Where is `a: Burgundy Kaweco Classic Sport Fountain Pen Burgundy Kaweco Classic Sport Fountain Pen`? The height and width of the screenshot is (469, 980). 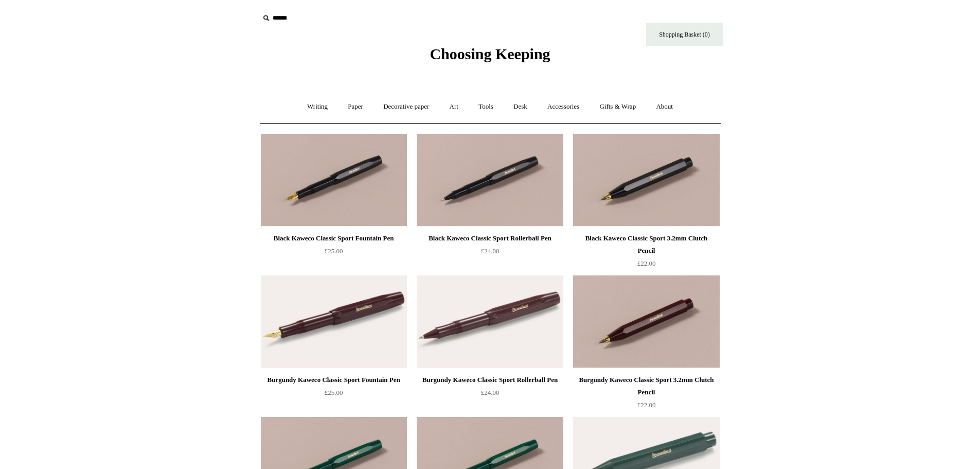 a: Burgundy Kaweco Classic Sport Fountain Pen Burgundy Kaweco Classic Sport Fountain Pen is located at coordinates (334, 322).